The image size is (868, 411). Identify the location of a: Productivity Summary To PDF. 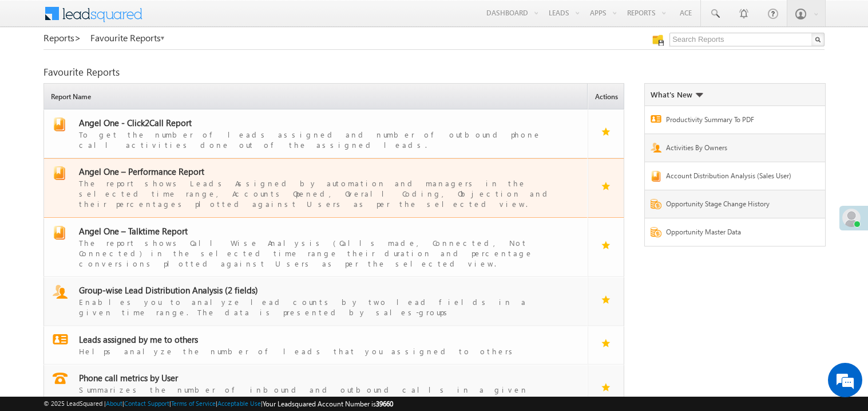
(734, 121).